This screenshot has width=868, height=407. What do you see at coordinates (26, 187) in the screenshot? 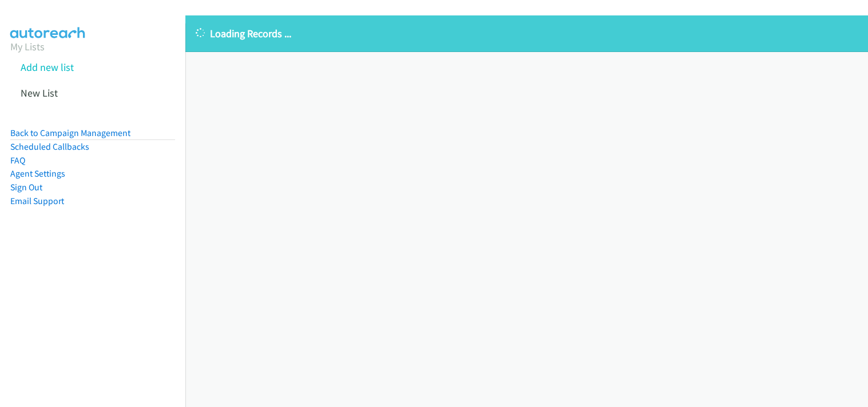
I see `a: Sign Out` at bounding box center [26, 187].